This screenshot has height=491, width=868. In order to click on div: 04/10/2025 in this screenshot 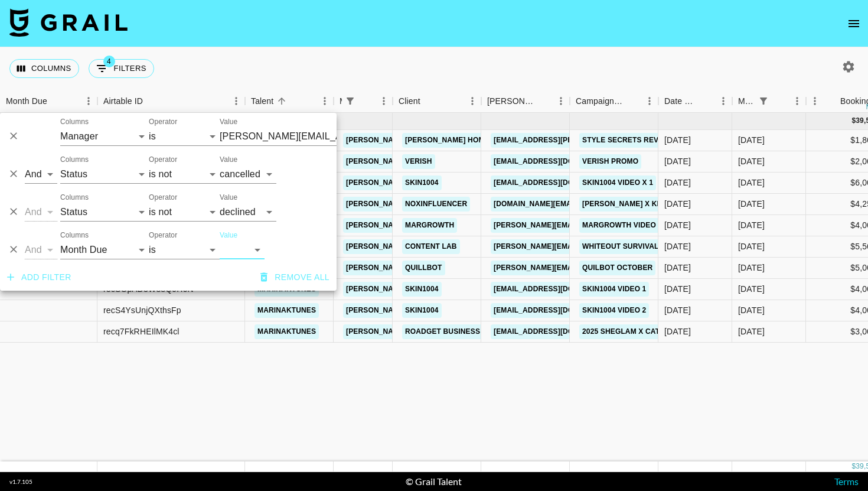, I will do `click(677, 161)`.